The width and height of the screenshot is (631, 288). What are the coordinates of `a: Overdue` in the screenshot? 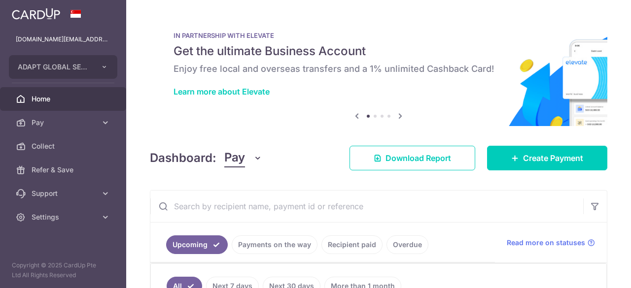 It's located at (407, 245).